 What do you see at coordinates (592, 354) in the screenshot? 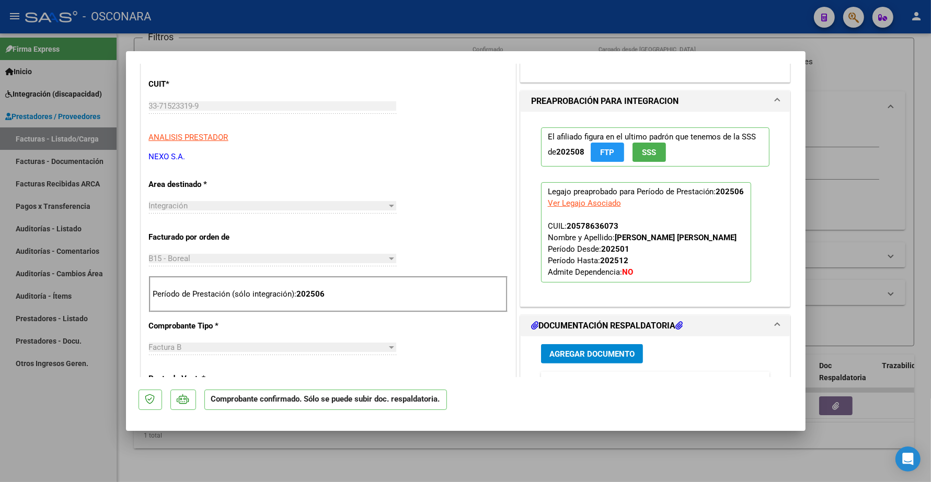
I see `button: Agregar Documento` at bounding box center [592, 354].